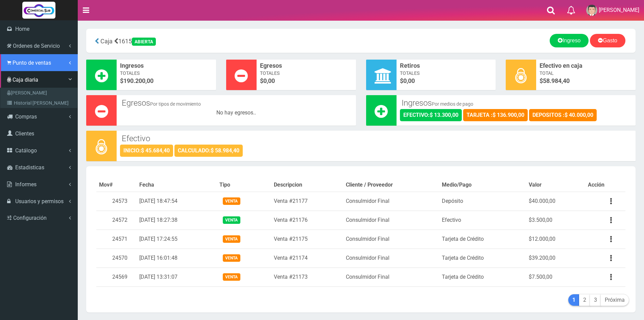  Describe the element at coordinates (556, 80) in the screenshot. I see `span: 58.984,40` at that location.